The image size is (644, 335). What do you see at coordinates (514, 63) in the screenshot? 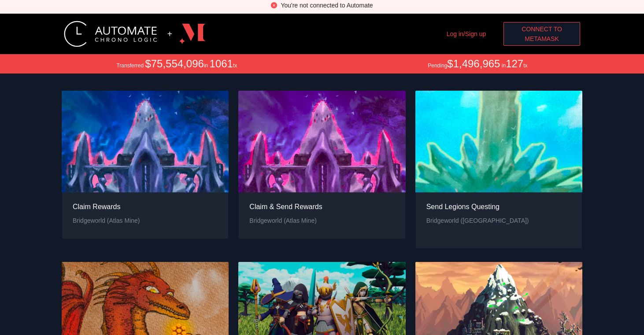
I see `span: 127` at bounding box center [514, 63].